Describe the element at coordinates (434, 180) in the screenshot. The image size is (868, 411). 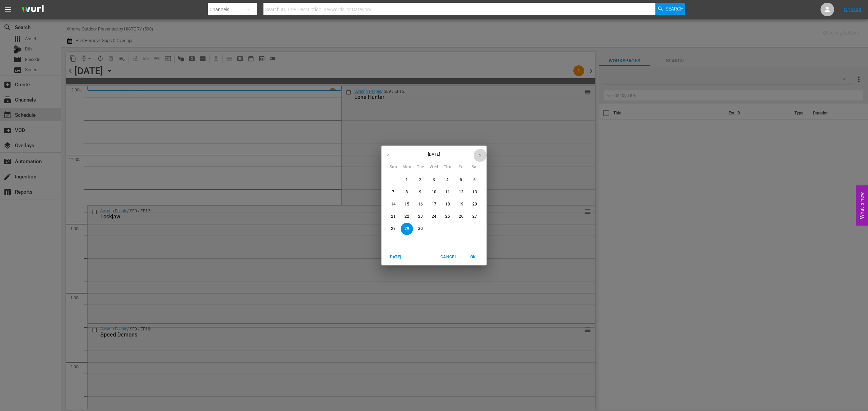
I see `p: 3` at that location.